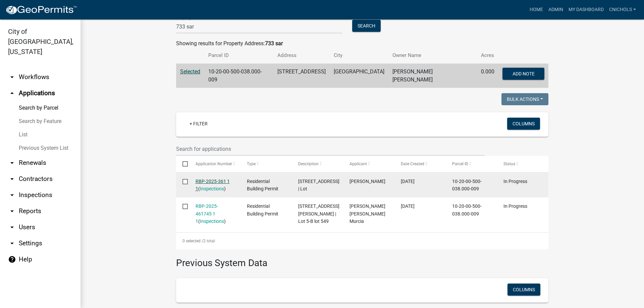 Image resolution: width=644 pixels, height=308 pixels. I want to click on span: 08/10/2025, so click(407, 206).